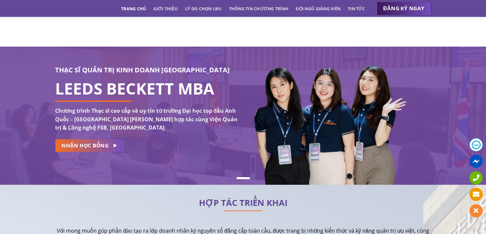  What do you see at coordinates (85, 145) in the screenshot?
I see `span: NHẬN HỌC BỔNG` at bounding box center [85, 145].